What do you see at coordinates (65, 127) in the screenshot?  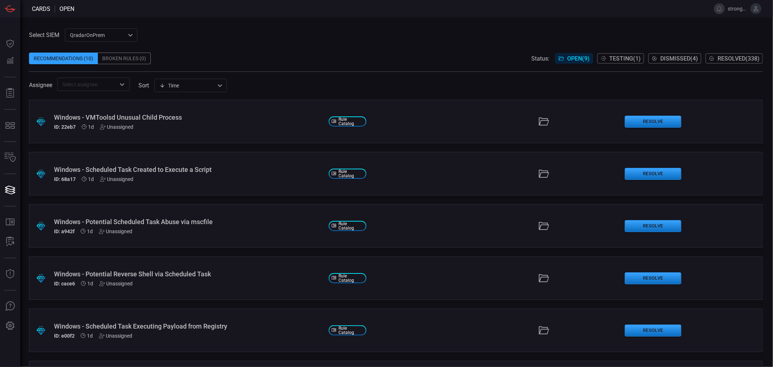 I see `h5: ID: 22eb7` at bounding box center [65, 127].